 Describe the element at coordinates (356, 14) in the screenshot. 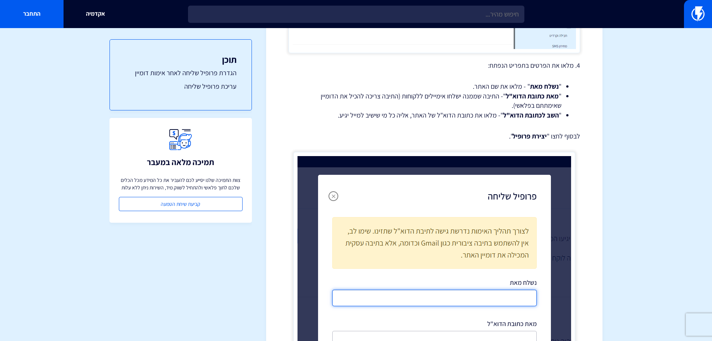

I see `input: חיפוש מהיר...` at that location.